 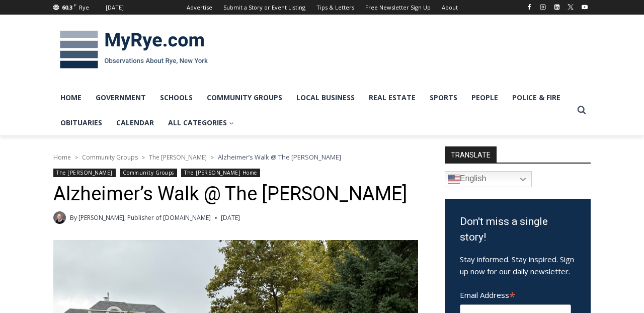 I want to click on a: Instagram, so click(x=543, y=7).